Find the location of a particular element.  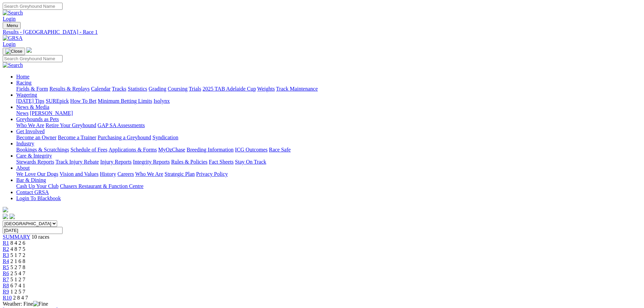

a: Bookings & Scratchings is located at coordinates (43, 149).